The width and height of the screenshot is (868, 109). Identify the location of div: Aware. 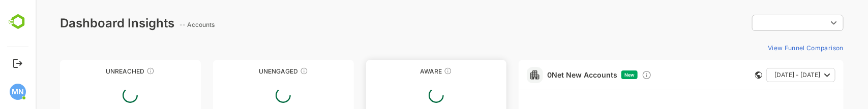
(401, 71).